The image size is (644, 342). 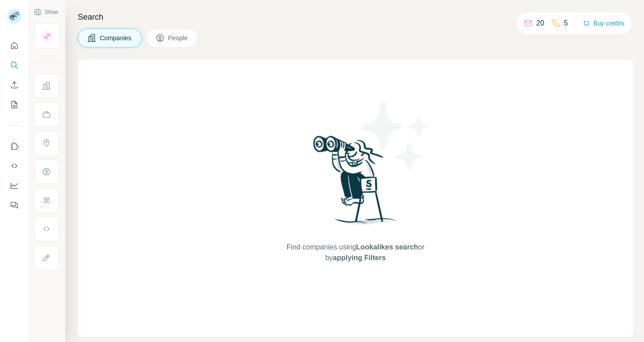 What do you see at coordinates (387, 247) in the screenshot?
I see `span: Lookalikes search` at bounding box center [387, 247].